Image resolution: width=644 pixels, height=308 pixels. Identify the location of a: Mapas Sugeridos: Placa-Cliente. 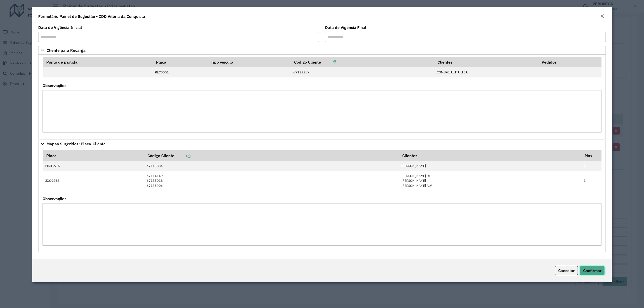
(322, 144).